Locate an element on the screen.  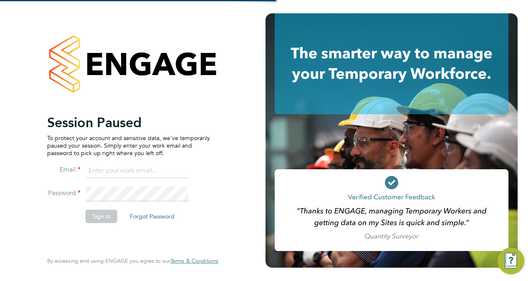
a: Terms & Conditions is located at coordinates (194, 261).